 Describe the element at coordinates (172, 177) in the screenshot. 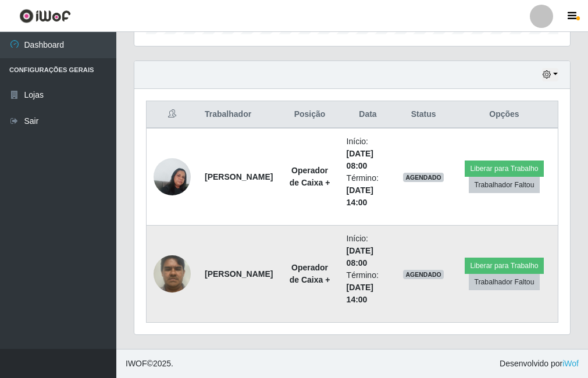

I see `img: 1707874024765.jpeg` at that location.